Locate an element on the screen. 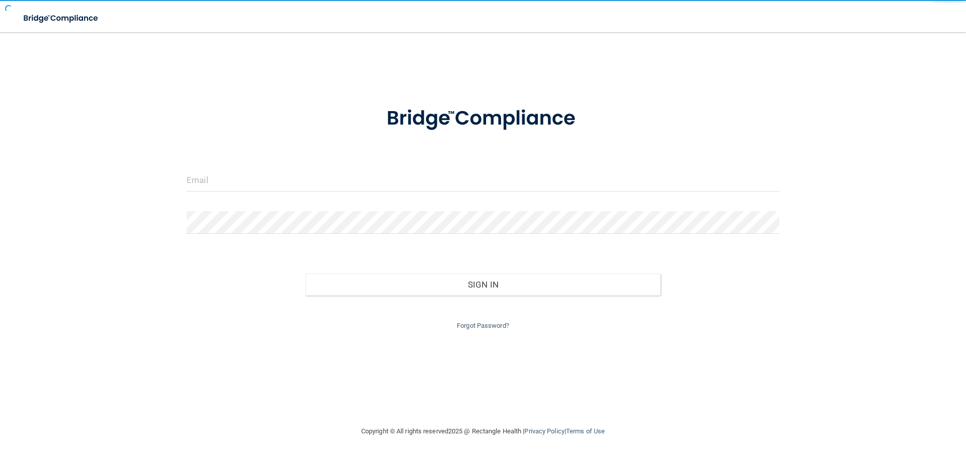  input: Email is located at coordinates (483, 180).